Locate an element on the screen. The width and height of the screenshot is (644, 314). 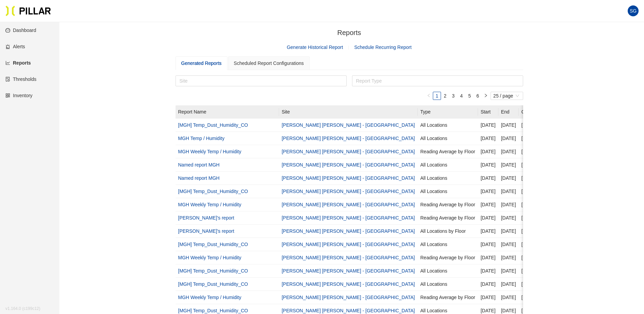
li: Previous Page is located at coordinates (429, 96).